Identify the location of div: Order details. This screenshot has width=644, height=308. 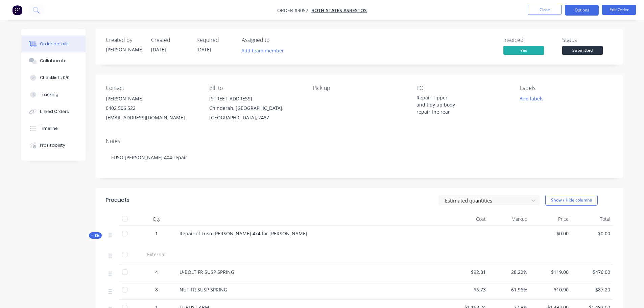
(54, 44).